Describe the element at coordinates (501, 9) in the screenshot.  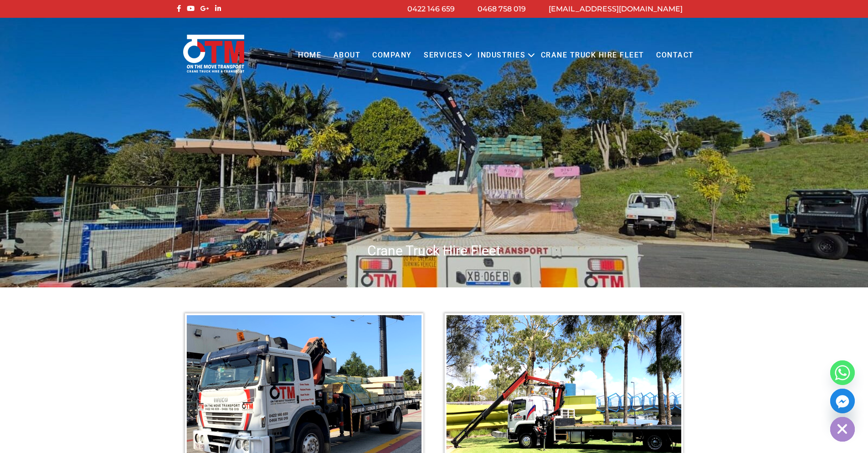
I see `a: 0468 758 019` at that location.